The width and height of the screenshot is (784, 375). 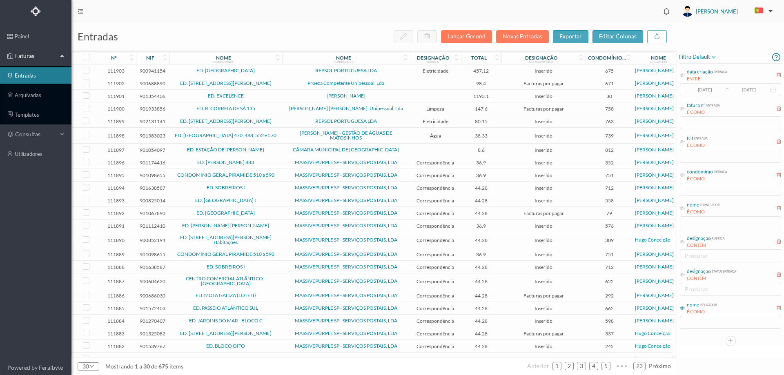 I want to click on span: 309, so click(x=609, y=240).